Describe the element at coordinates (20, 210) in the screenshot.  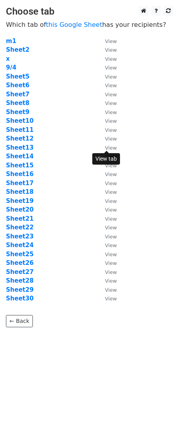
I see `strong: Sheet20` at that location.